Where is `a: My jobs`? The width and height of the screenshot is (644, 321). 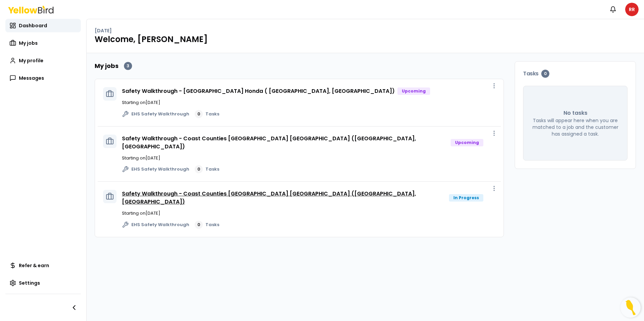 a: My jobs is located at coordinates (43, 43).